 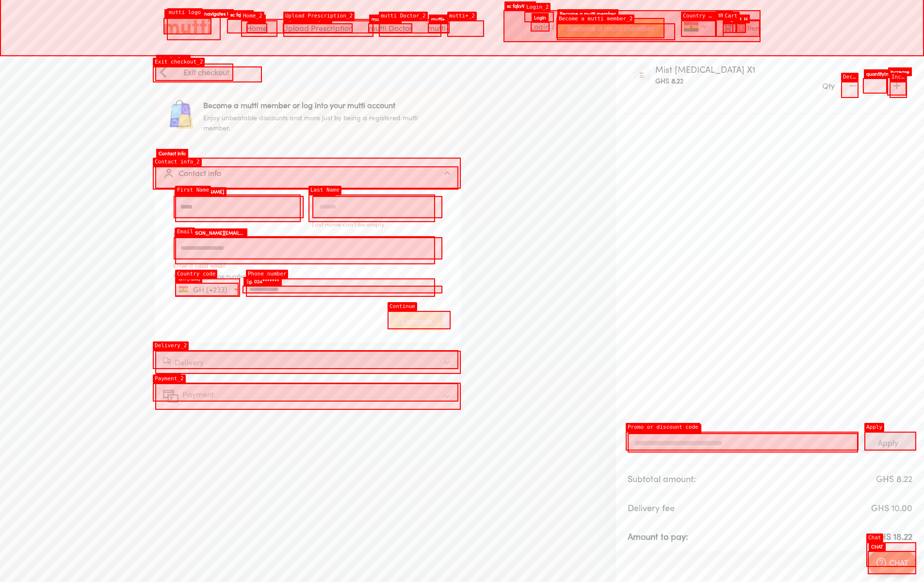 What do you see at coordinates (669, 91) in the screenshot?
I see `div: GHS 8.22` at bounding box center [669, 91].